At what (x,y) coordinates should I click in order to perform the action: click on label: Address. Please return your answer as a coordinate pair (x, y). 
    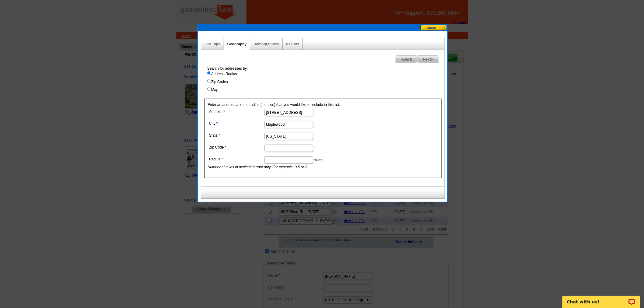
    Looking at the image, I should click on (236, 112).